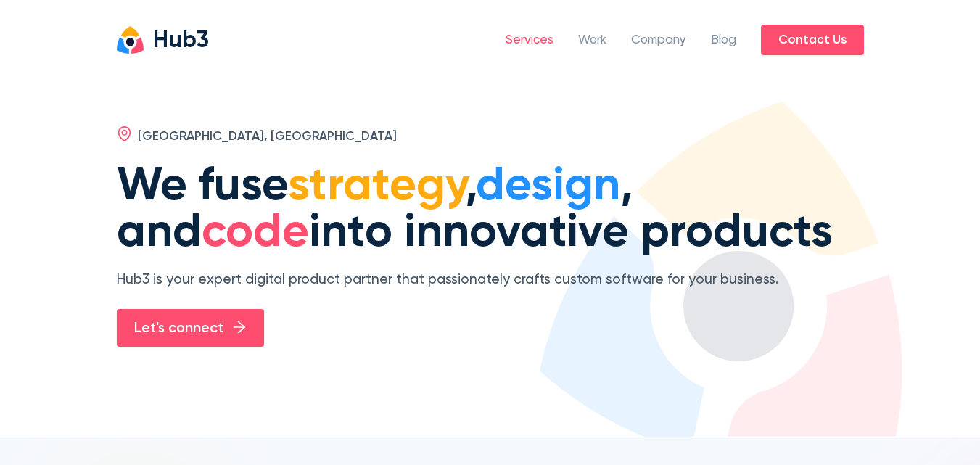  What do you see at coordinates (181, 42) in the screenshot?
I see `div: Hub3` at bounding box center [181, 42].